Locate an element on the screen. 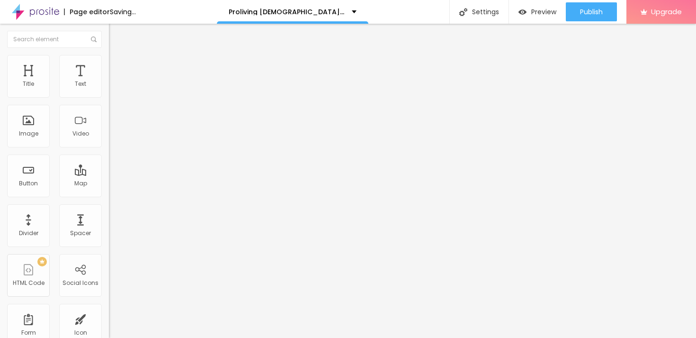  div: Form is located at coordinates (28, 332).